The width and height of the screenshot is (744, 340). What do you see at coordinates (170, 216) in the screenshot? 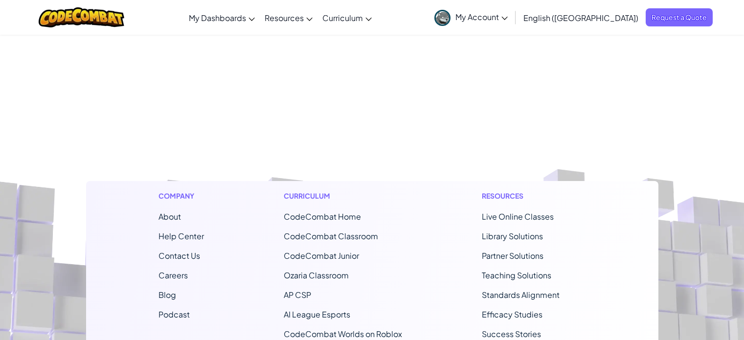
I see `a: About` at bounding box center [170, 216].